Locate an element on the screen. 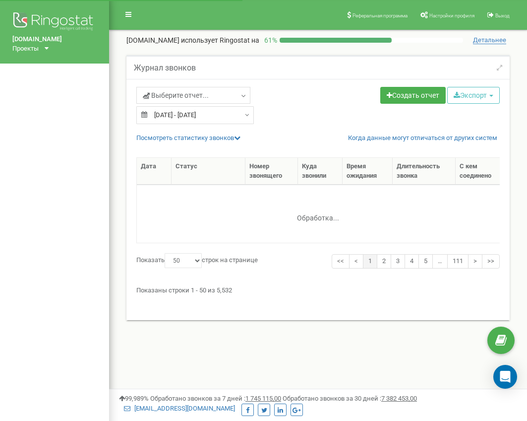 The image size is (527, 421). div: Показаны строки 1 - 50 из 5,532 is located at coordinates (318, 288).